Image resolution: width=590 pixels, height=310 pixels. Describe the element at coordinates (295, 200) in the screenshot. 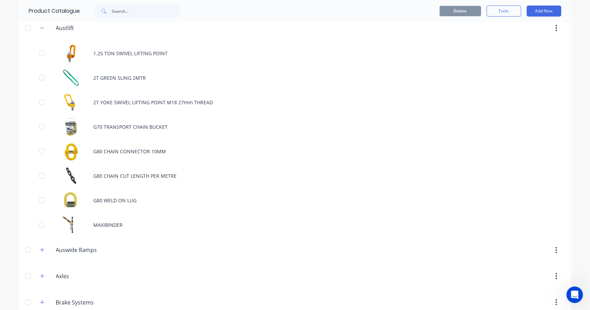

I see `div: G80 WELD ON LUGG80 WELD ON LUG` at that location.